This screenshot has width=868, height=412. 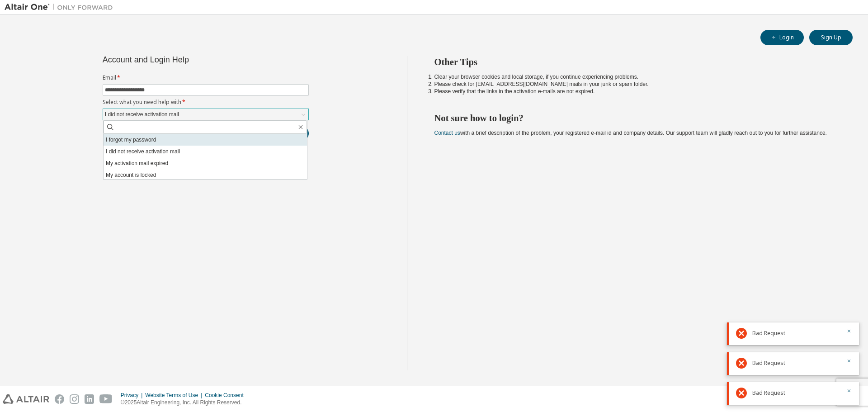 I want to click on img: youtube.svg, so click(x=105, y=399).